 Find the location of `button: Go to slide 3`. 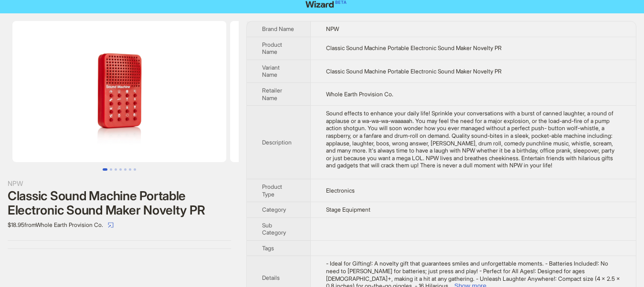

button: Go to slide 3 is located at coordinates (115, 169).